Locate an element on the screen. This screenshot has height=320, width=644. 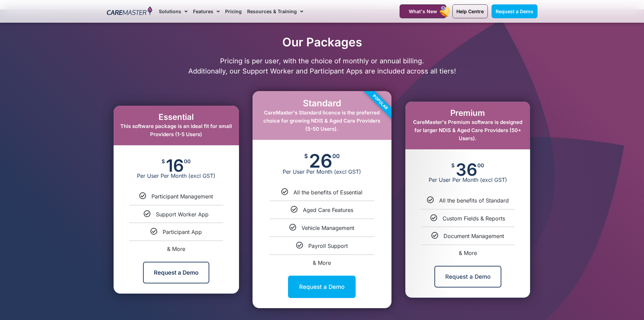
span: 26 is located at coordinates (320, 161).